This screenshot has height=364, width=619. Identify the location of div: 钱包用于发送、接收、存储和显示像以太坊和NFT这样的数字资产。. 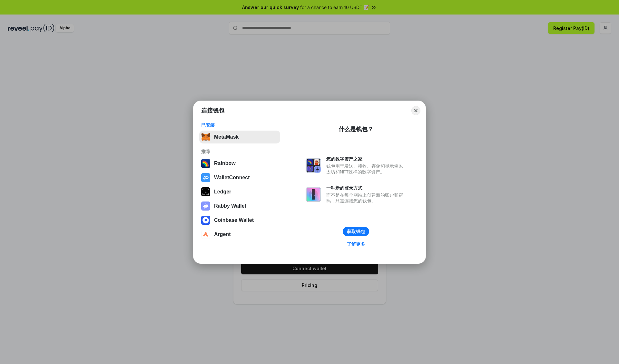
(366, 169).